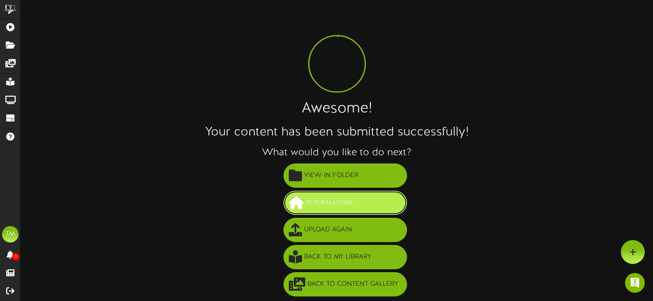 This screenshot has height=301, width=653. Describe the element at coordinates (635, 283) in the screenshot. I see `div: Open Intercom Messenger` at that location.